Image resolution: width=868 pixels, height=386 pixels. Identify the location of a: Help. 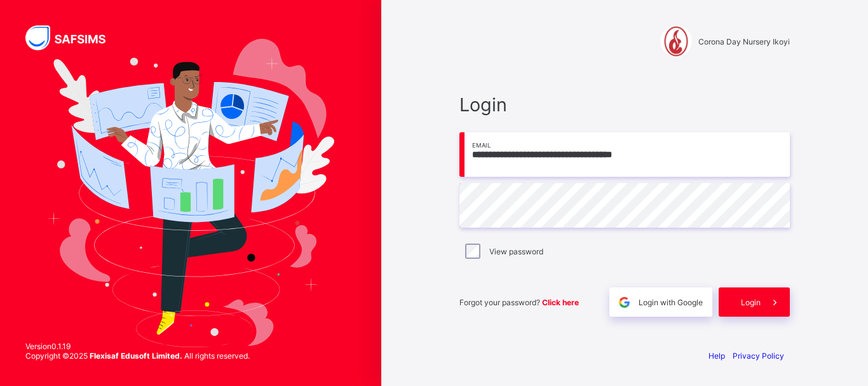
(717, 355).